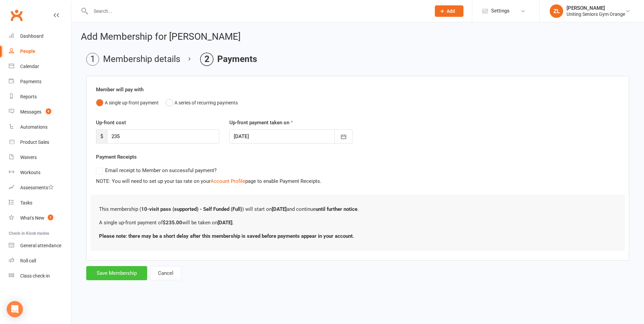 The height and width of the screenshot is (324, 644). What do you see at coordinates (37, 188) in the screenshot?
I see `div: Assessments` at bounding box center [37, 188].